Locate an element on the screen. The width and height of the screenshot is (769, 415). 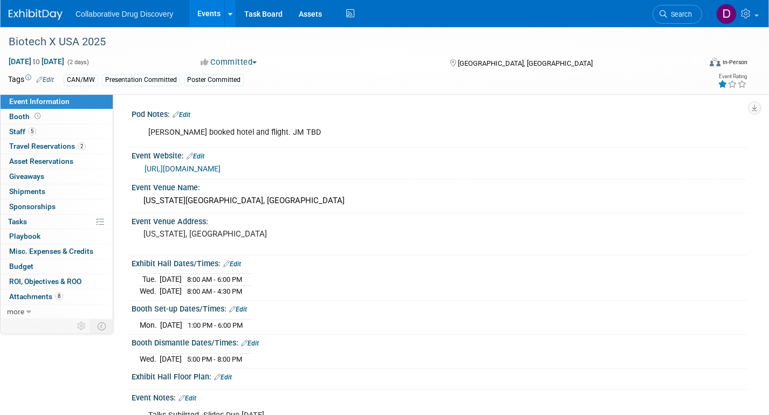
div: Event Rating is located at coordinates (732, 77).